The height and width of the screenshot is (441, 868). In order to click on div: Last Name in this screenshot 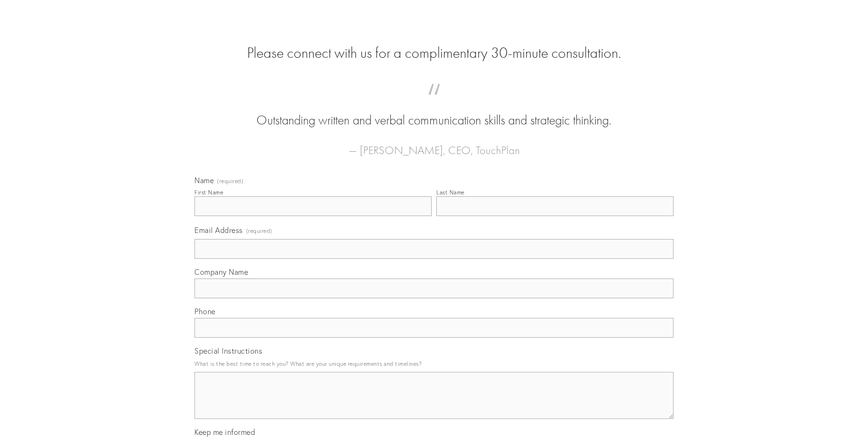, I will do `click(450, 192)`.